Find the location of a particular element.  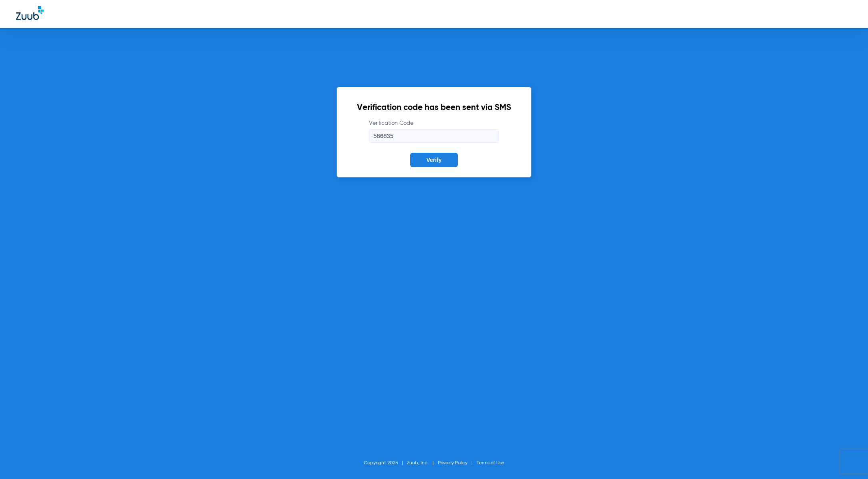

li: Zuub, Inc. is located at coordinates (422, 463).